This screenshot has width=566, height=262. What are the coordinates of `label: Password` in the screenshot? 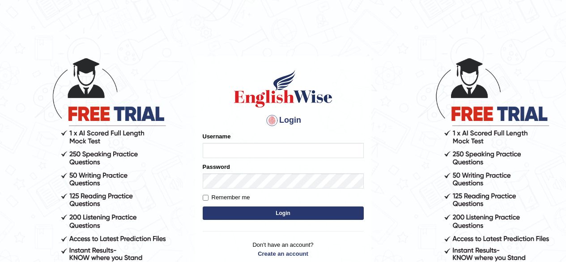 It's located at (216, 166).